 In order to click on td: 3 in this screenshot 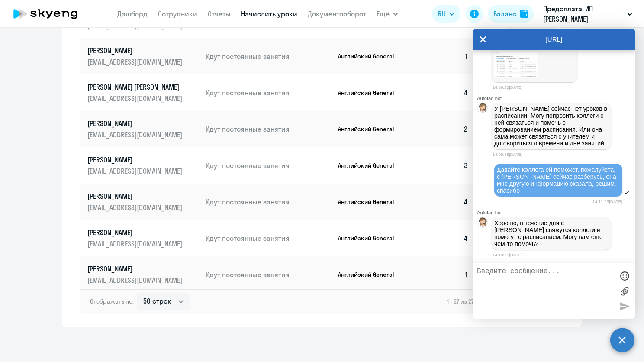, I will do `click(445, 165)`.